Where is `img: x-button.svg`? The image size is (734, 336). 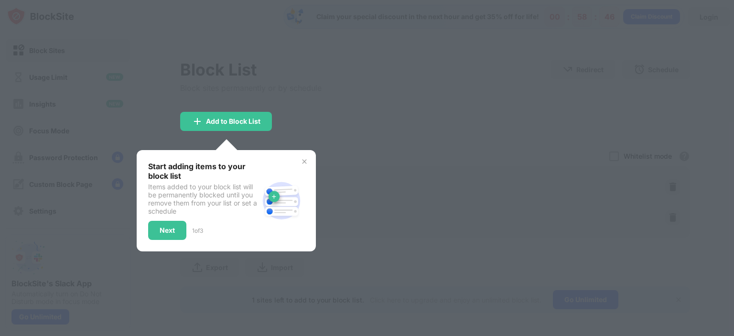
img: x-button.svg is located at coordinates (304, 161).